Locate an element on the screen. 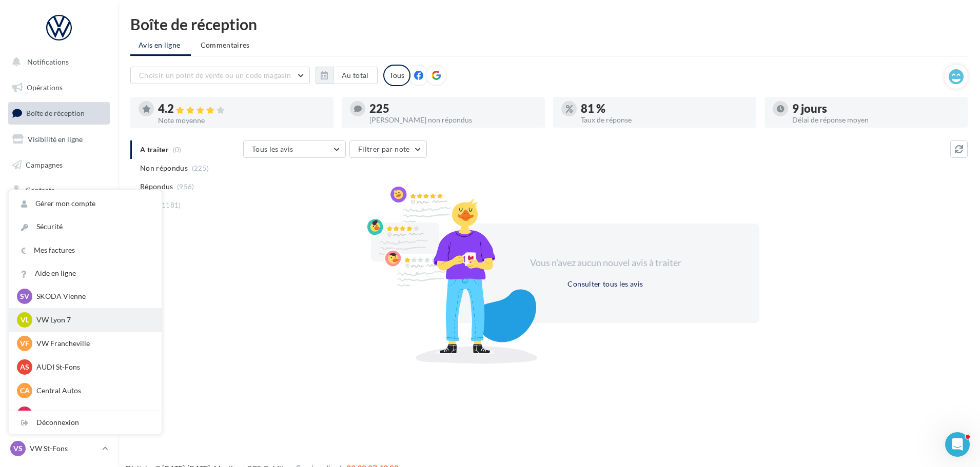  p: VW St-Fons is located at coordinates (63, 448).